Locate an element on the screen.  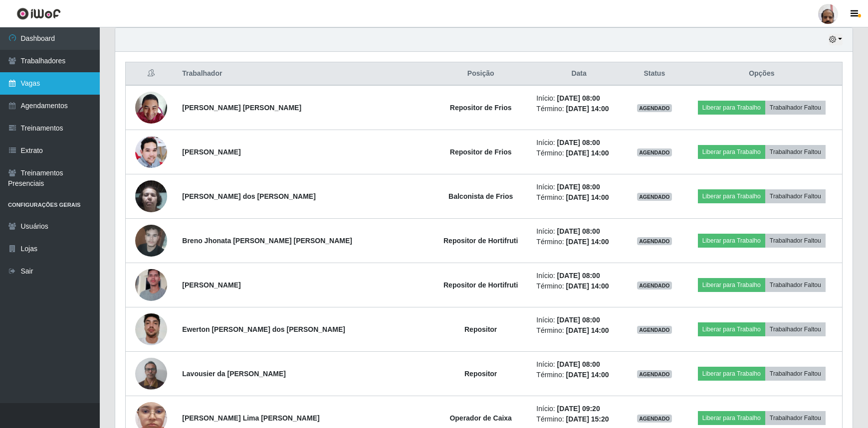
img: 1657575579568.jpeg is located at coordinates (151, 196).